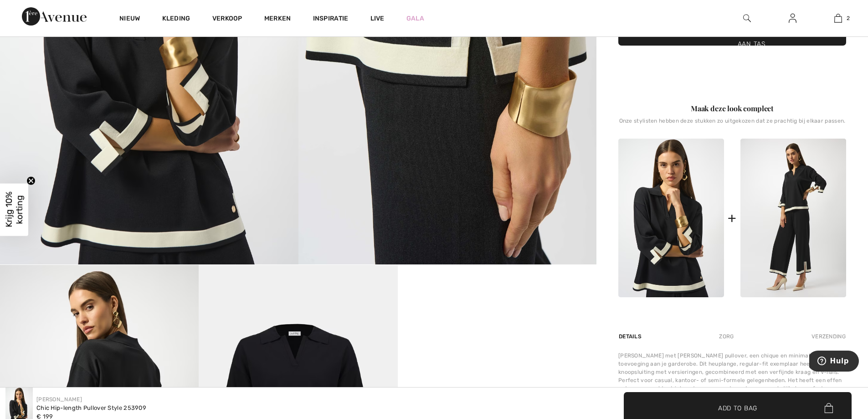 The width and height of the screenshot is (868, 419). What do you see at coordinates (829, 336) in the screenshot?
I see `font: Verzending` at bounding box center [829, 336].